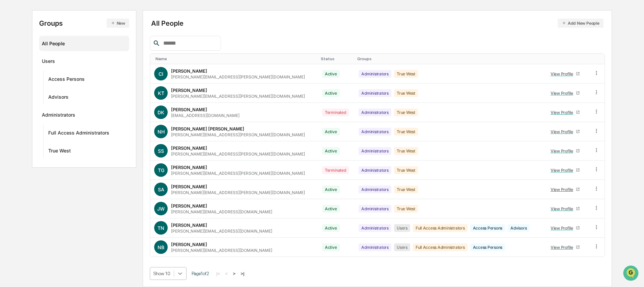  Describe the element at coordinates (65, 170) in the screenshot. I see `a: Powered byPylon` at that location.